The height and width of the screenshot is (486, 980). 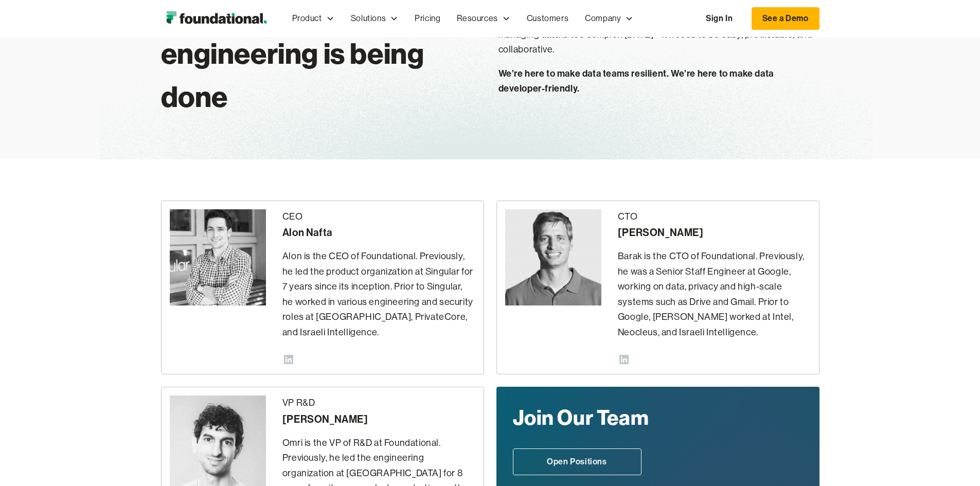 I want to click on div: VP R&D, so click(x=379, y=403).